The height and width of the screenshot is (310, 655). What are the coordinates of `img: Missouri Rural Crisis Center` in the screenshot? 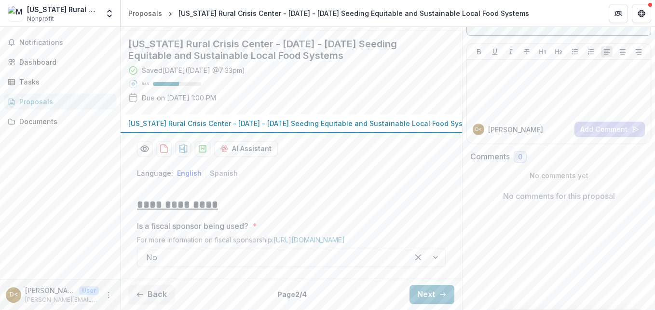 It's located at (15, 14).